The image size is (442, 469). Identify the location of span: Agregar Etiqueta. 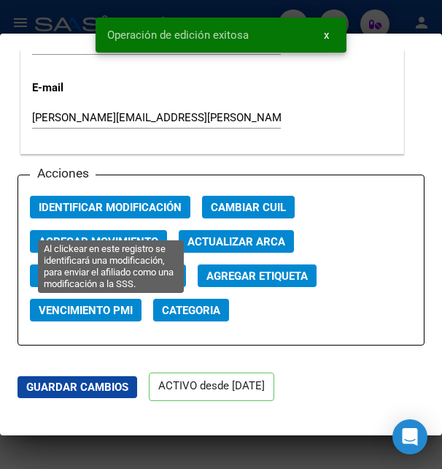
(257, 276).